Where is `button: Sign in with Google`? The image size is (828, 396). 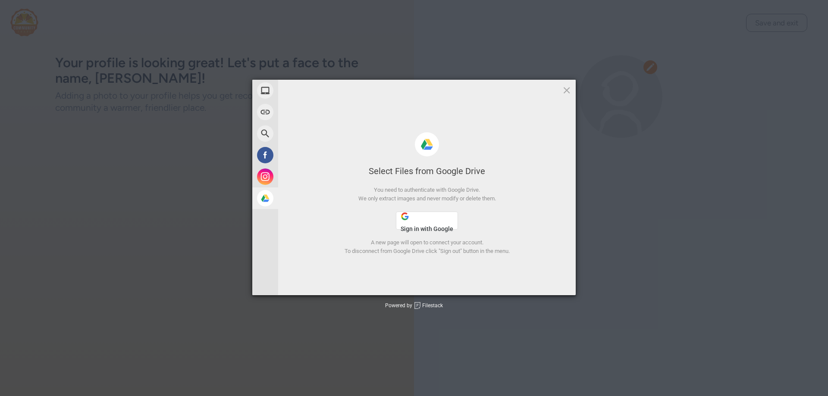 button: Sign in with Google is located at coordinates (427, 221).